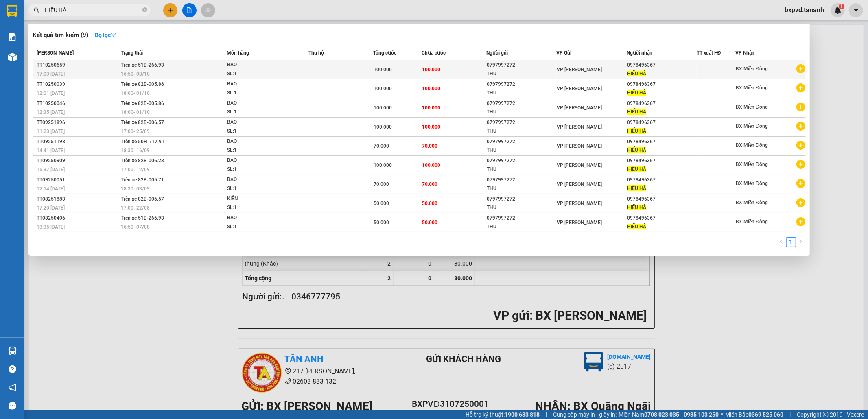 Image resolution: width=868 pixels, height=419 pixels. What do you see at coordinates (113, 35) in the screenshot?
I see `span: down` at bounding box center [113, 35].